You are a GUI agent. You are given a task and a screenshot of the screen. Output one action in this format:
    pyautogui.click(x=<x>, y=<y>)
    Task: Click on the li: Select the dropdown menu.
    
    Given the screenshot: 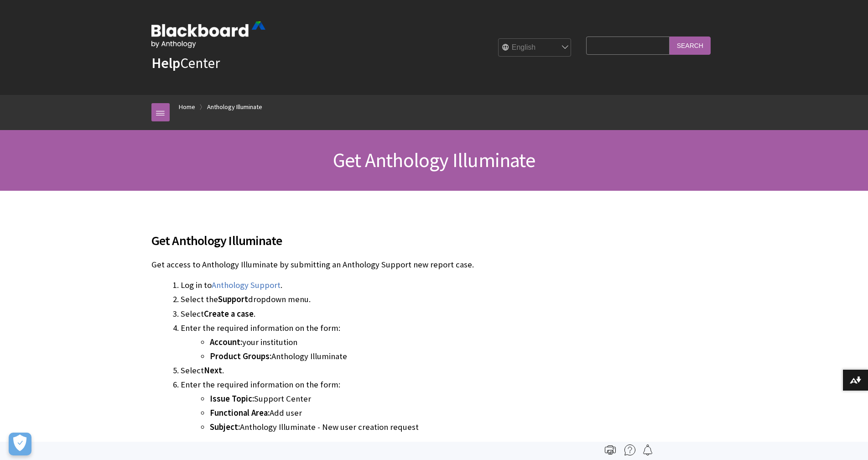 What is the action you would take?
    pyautogui.click(x=381, y=299)
    